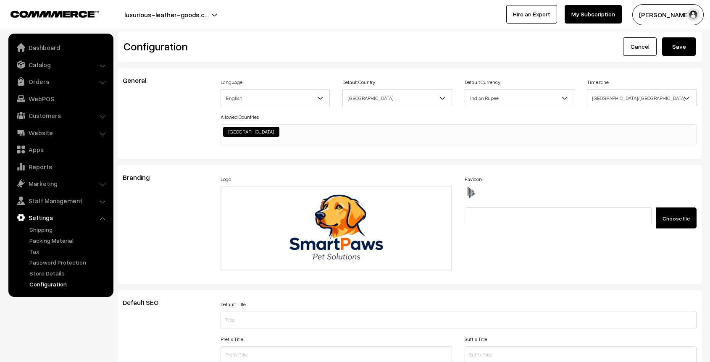 This screenshot has height=362, width=710. Describe the element at coordinates (598, 82) in the screenshot. I see `label: Timezone` at that location.